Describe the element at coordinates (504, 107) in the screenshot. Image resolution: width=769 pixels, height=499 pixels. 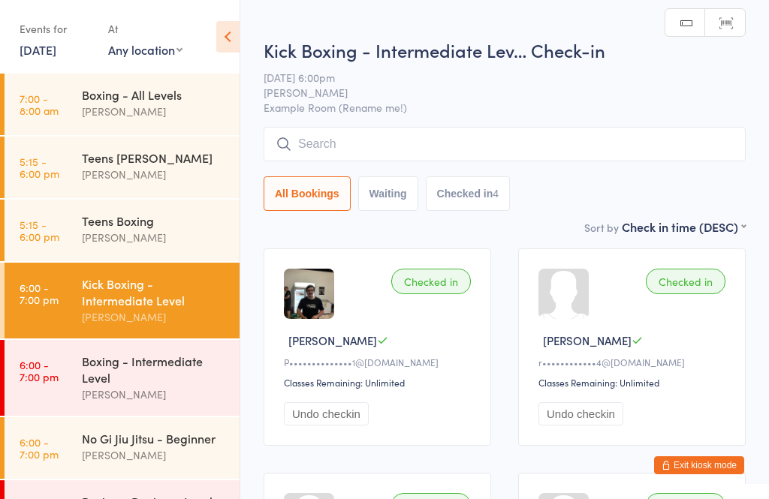
I see `span: Example Room (Rename me!)` at that location.